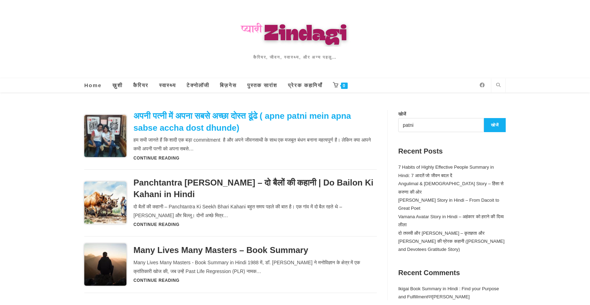 The height and width of the screenshot is (305, 590). I want to click on img: Panchtantra Ki Kahani – दो बैलों की कहानी | Do Bailon Ki Kahani in Hindi, so click(105, 203).